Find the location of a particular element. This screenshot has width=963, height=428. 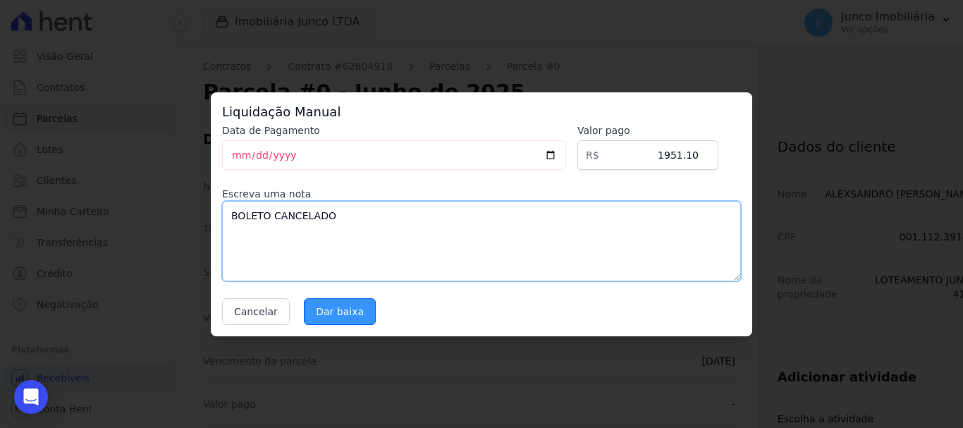

label: Valor pago is located at coordinates (648, 130).